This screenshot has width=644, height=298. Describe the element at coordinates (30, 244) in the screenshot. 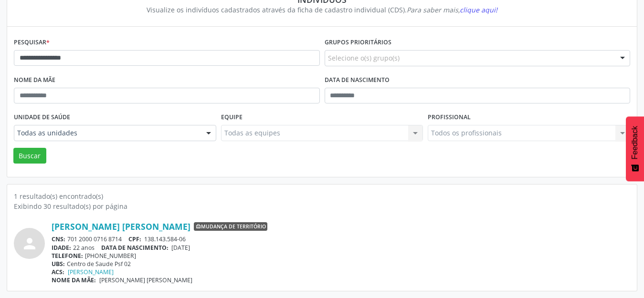

I see `i: person` at that location.